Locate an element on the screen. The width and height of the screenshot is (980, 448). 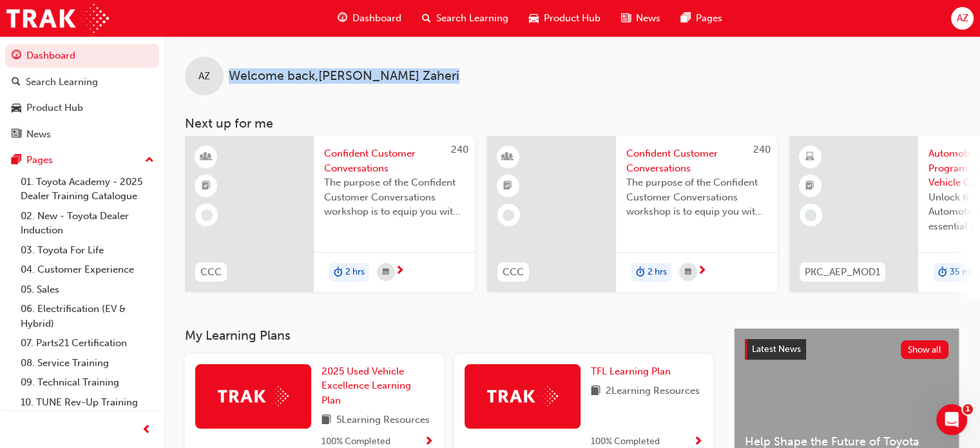
a: search-iconSearch Learning is located at coordinates (465, 18).